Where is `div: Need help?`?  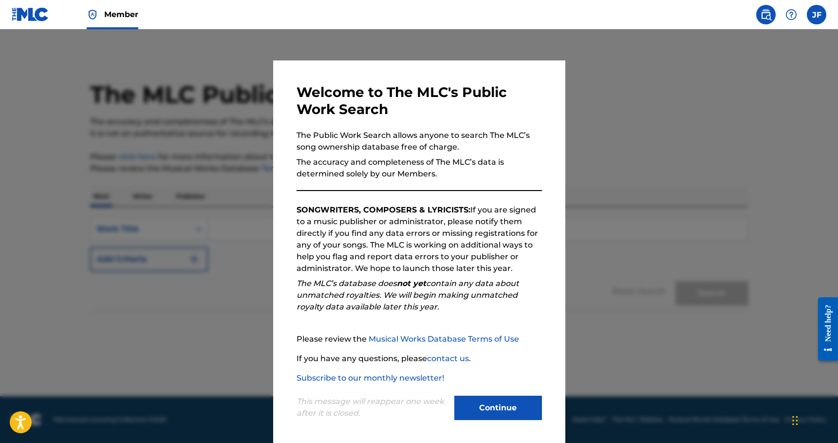 div: Need help? is located at coordinates (17, 36).